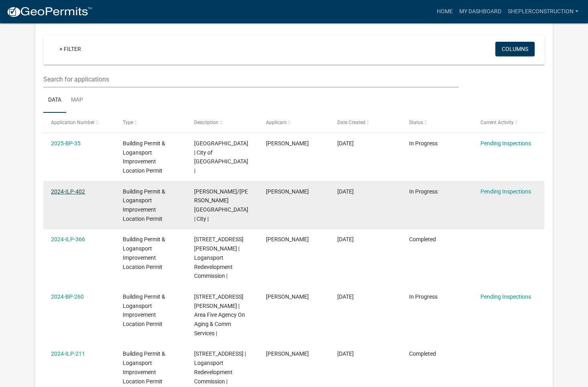 The height and width of the screenshot is (387, 588). What do you see at coordinates (79, 122) in the screenshot?
I see `datatable-header-cell: Application Number` at bounding box center [79, 122].